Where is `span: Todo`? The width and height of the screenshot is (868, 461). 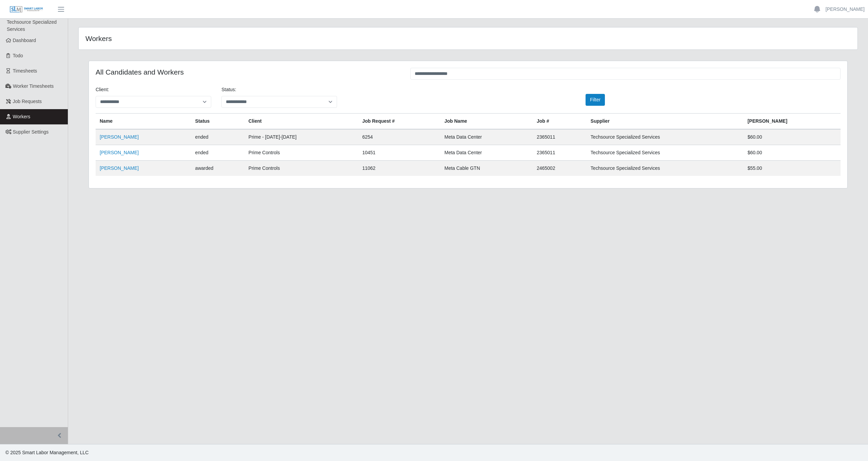 span: Todo is located at coordinates (18, 56).